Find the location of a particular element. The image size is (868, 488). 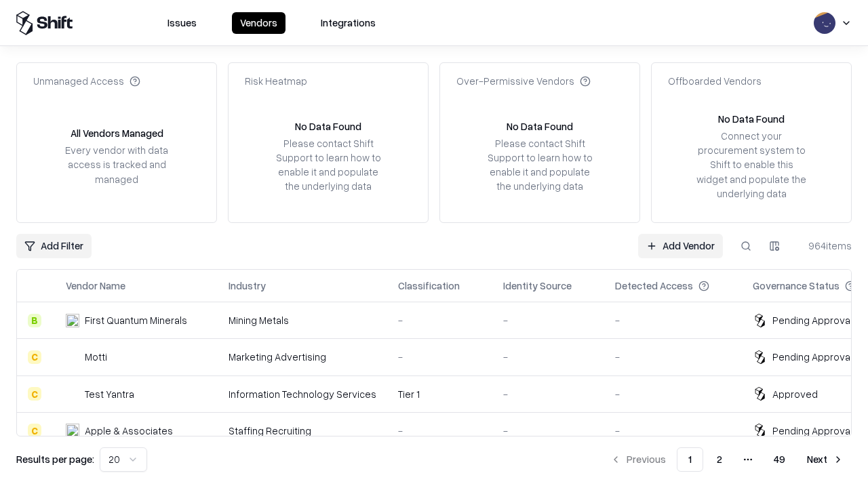

button: Issues is located at coordinates (182, 23).